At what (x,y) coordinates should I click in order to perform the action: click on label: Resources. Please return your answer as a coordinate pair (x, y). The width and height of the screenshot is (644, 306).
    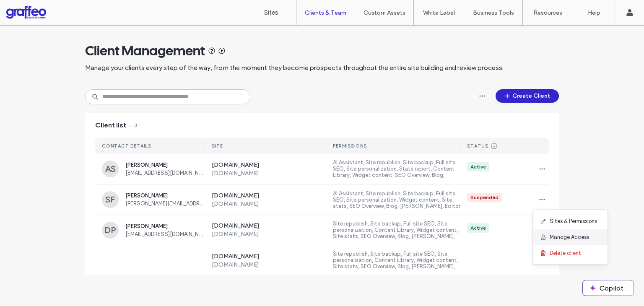
    Looking at the image, I should click on (548, 13).